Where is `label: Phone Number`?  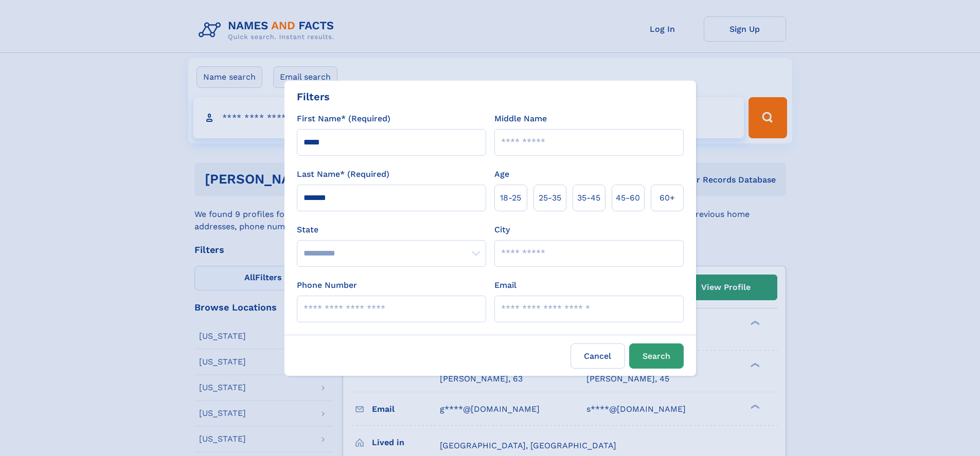
label: Phone Number is located at coordinates (326, 285).